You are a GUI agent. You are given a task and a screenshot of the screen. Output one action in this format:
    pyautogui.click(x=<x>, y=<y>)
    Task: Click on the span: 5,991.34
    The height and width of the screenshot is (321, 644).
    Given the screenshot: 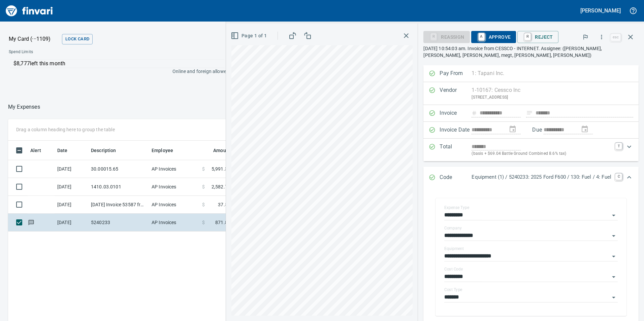 What is the action you would take?
    pyautogui.click(x=221, y=169)
    